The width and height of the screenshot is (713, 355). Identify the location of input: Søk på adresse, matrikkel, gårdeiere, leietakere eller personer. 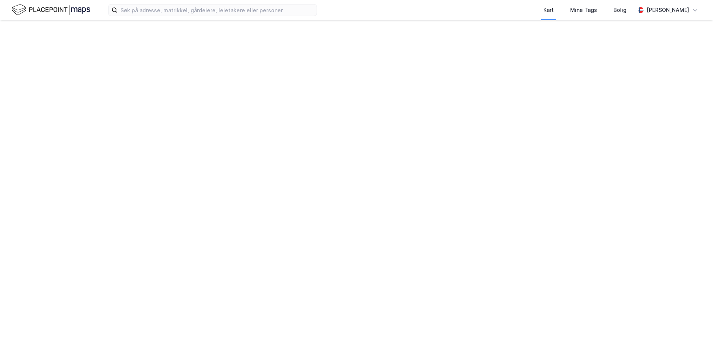
(217, 10).